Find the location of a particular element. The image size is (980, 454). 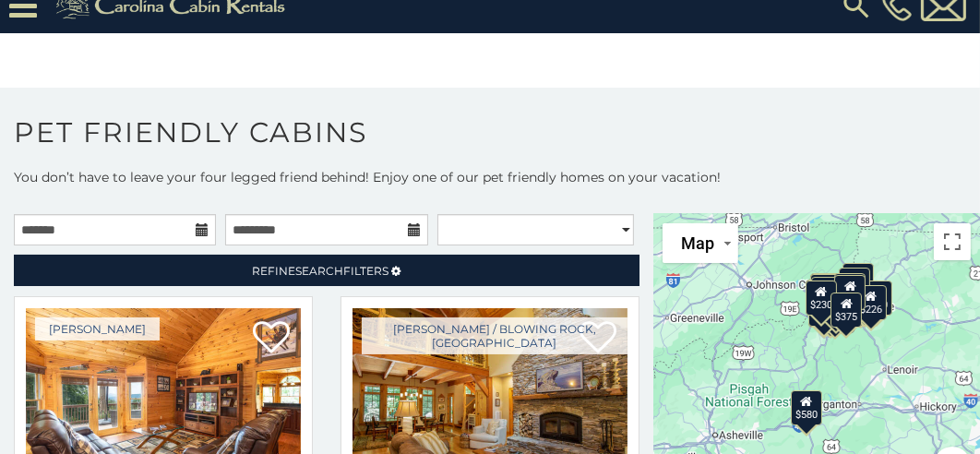

span: Refine Filters is located at coordinates (321, 270).